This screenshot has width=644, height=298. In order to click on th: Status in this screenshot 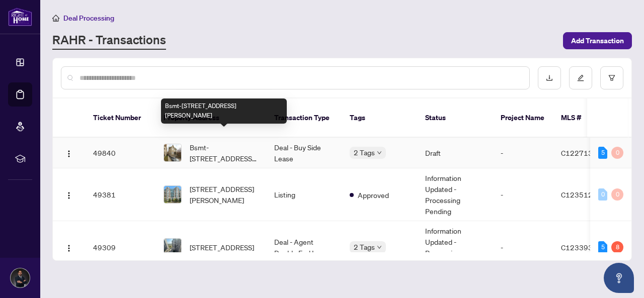, I will do `click(455, 118)`.